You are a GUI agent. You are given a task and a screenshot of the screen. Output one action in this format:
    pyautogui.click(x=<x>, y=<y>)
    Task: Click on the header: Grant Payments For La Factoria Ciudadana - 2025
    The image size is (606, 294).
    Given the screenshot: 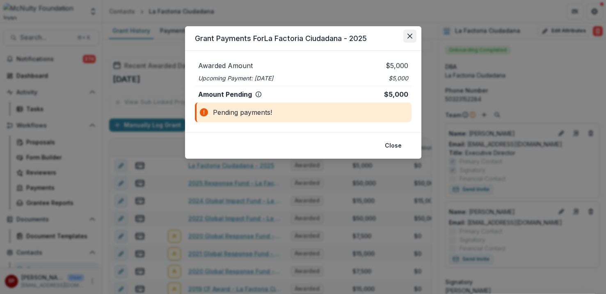 What is the action you would take?
    pyautogui.click(x=303, y=39)
    